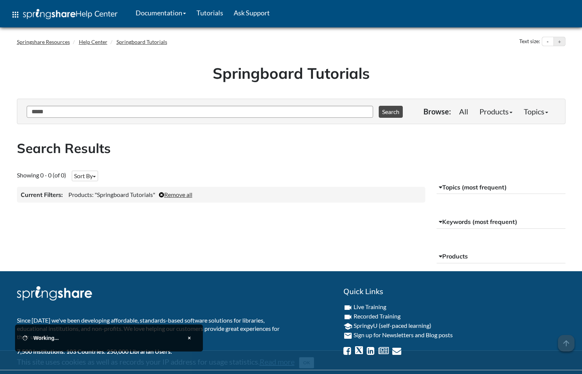 The width and height of the screenshot is (582, 374). Describe the element at coordinates (566, 344) in the screenshot. I see `span: arrow_upward` at that location.